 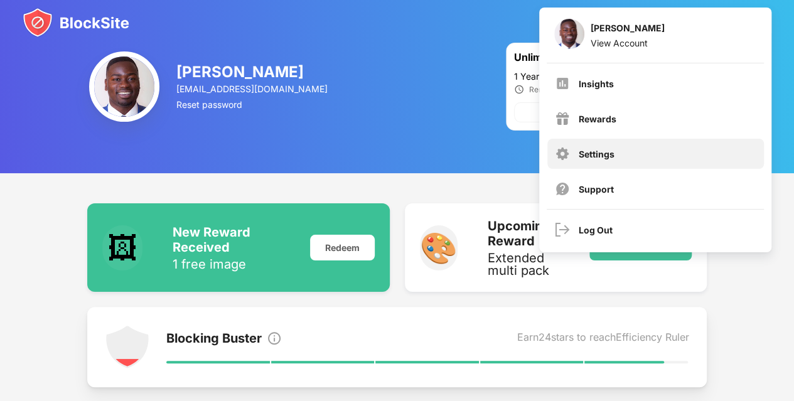 What do you see at coordinates (596, 83) in the screenshot?
I see `div: Insights` at bounding box center [596, 83].